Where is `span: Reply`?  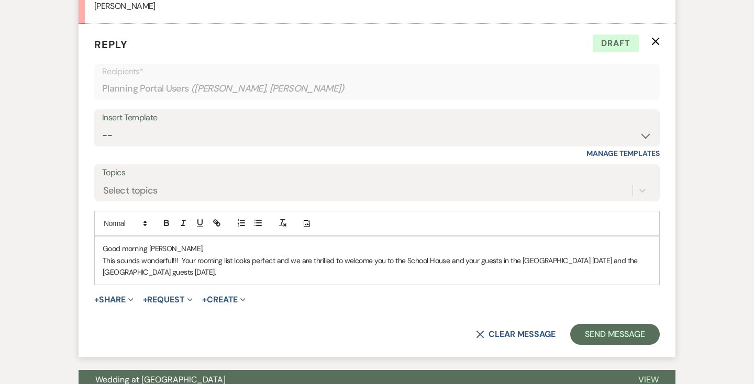
span: Reply is located at coordinates (111, 44).